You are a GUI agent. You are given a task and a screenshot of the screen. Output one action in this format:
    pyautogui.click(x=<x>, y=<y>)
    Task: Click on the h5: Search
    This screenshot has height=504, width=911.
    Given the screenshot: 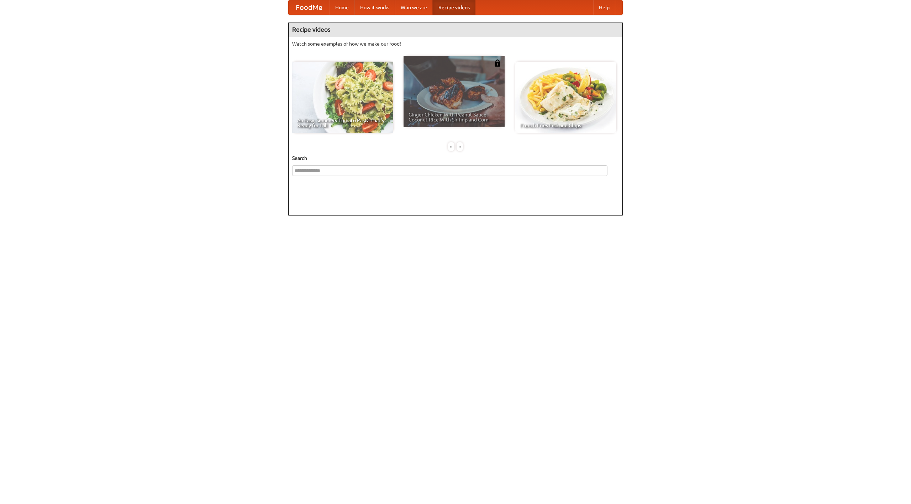 What is the action you would take?
    pyautogui.click(x=456, y=158)
    